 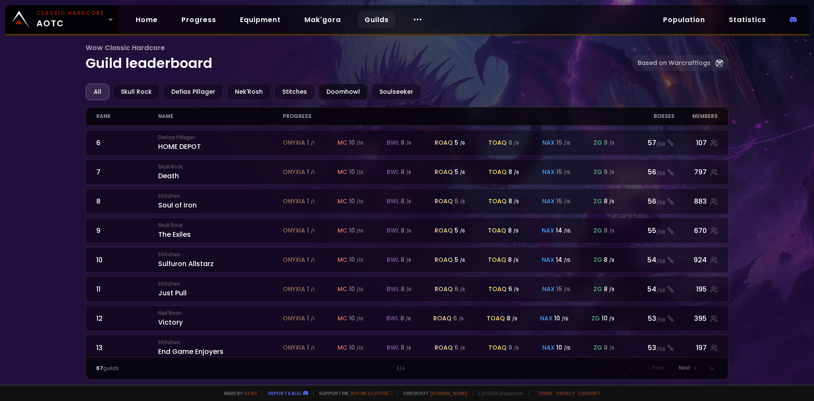 I want to click on div: rank, so click(x=127, y=116).